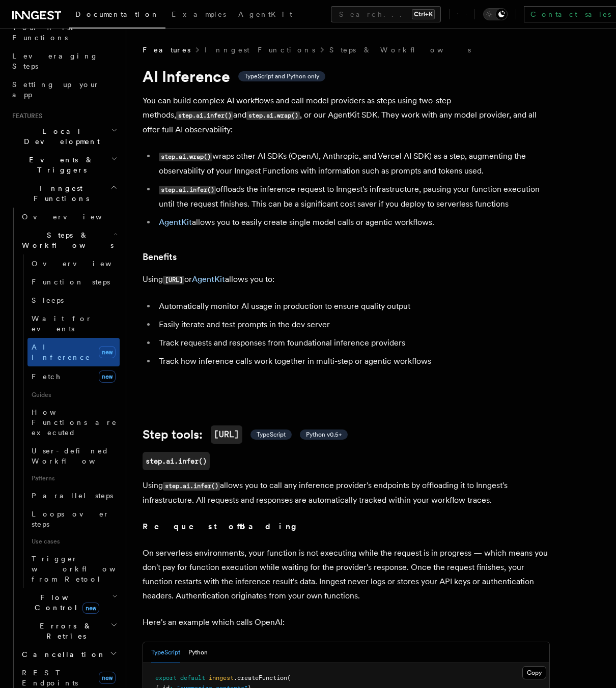 This screenshot has width=616, height=688. What do you see at coordinates (346, 623) in the screenshot?
I see `p: Here's an example which calls OpenAI:` at bounding box center [346, 623].